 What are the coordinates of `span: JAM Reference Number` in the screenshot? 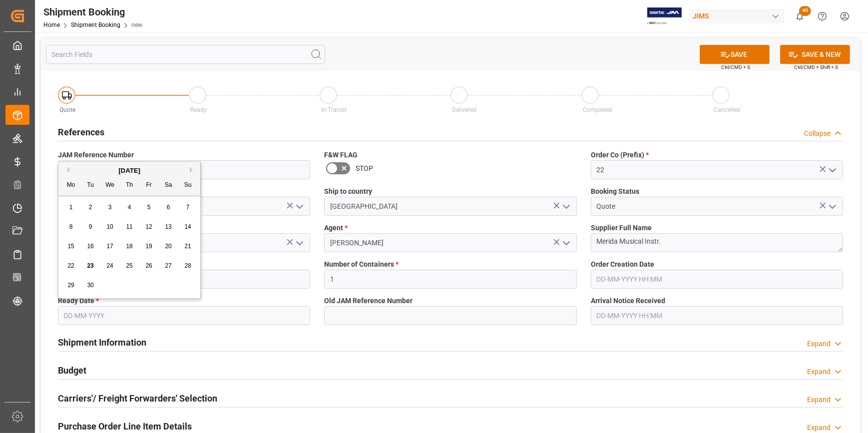 It's located at (96, 155).